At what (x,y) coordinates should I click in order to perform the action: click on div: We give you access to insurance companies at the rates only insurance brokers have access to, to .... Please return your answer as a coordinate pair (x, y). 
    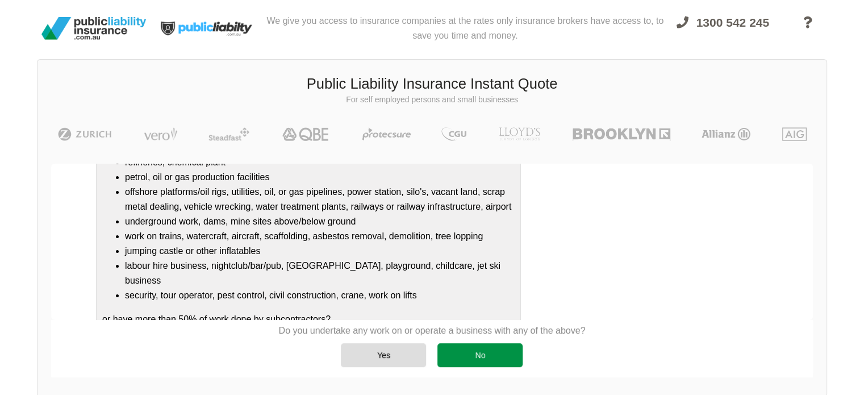
    Looking at the image, I should click on (465, 28).